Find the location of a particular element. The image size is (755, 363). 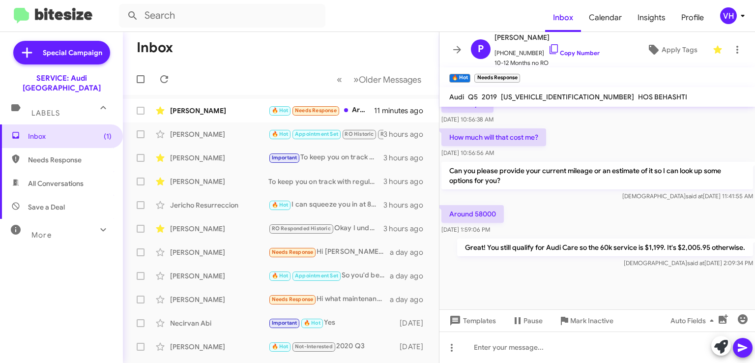

div: 11 minutes ago is located at coordinates (403, 111).